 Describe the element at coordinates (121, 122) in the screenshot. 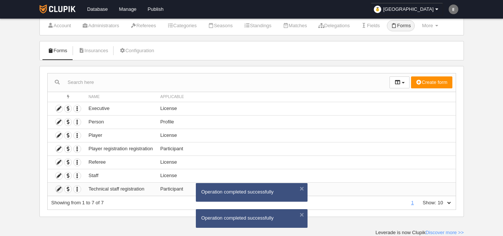

I see `td: Person` at that location.